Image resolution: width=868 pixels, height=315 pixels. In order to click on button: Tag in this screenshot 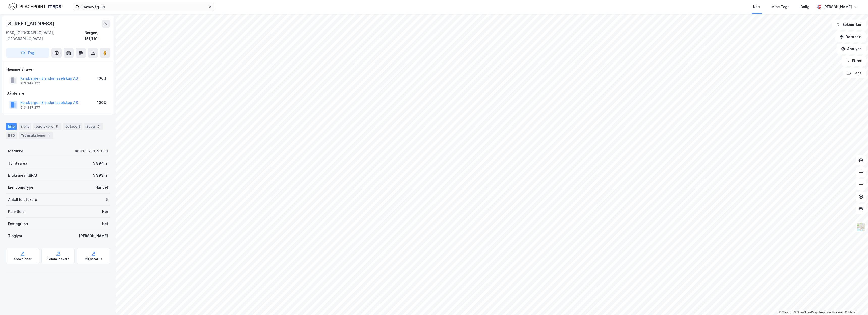, I will do `click(27, 53)`.